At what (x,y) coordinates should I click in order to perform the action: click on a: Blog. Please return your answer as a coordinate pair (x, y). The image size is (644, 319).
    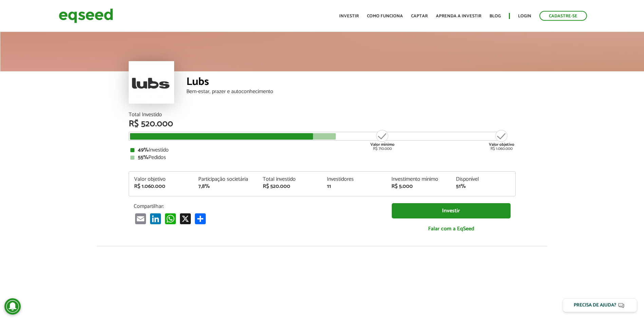
    Looking at the image, I should click on (495, 16).